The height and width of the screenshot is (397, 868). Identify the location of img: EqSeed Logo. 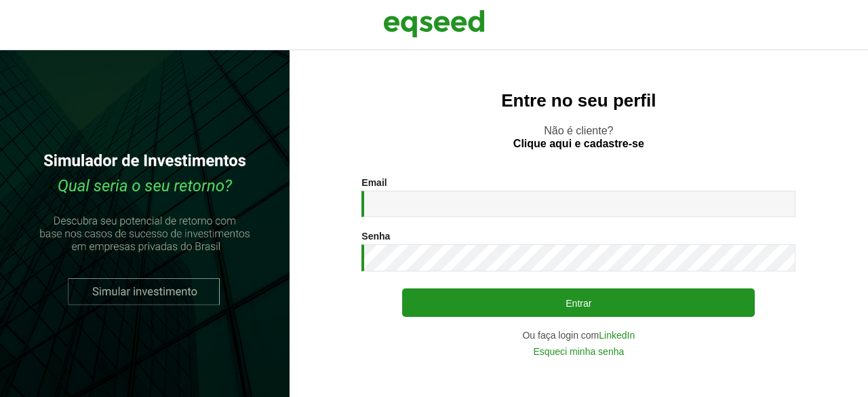
(434, 24).